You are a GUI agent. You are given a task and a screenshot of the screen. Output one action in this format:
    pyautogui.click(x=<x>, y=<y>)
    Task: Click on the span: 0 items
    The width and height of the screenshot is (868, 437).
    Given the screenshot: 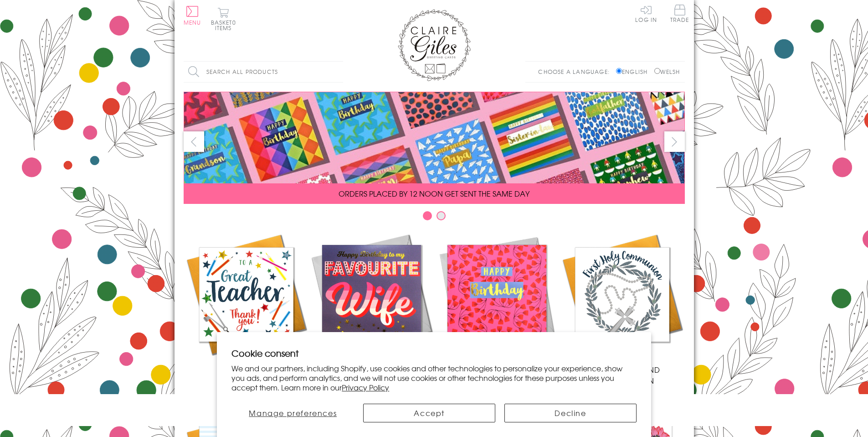 What is the action you would take?
    pyautogui.click(x=225, y=25)
    